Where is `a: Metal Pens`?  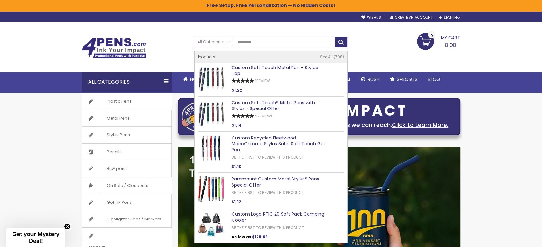
a: Metal Pens is located at coordinates (127, 119).